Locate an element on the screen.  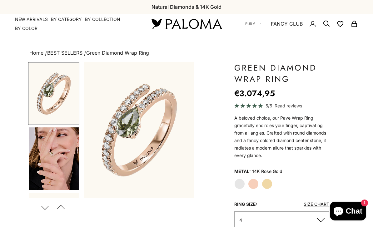
sale-price: €3.074,95 is located at coordinates (254, 93).